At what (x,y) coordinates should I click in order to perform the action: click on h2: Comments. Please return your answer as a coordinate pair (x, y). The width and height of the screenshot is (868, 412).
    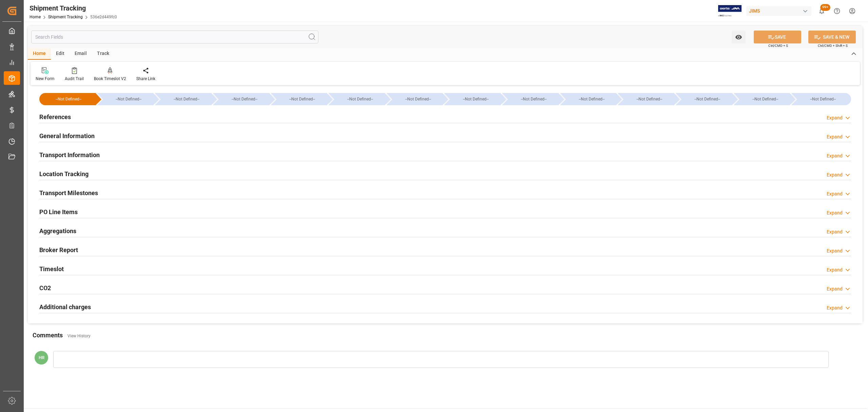
    Looking at the image, I should click on (47, 334).